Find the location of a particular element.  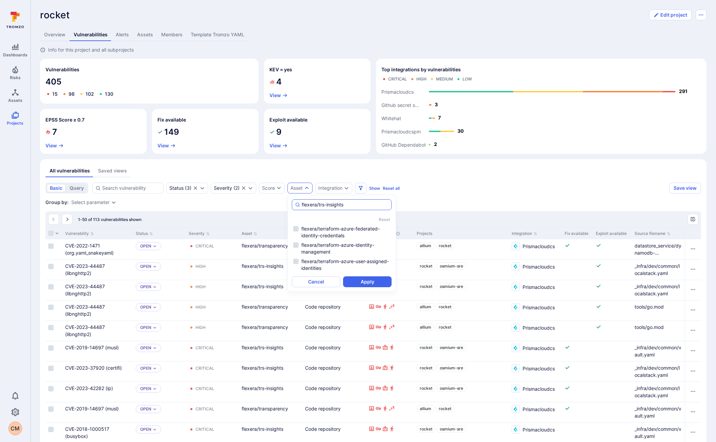

button: Sort by Source filename is located at coordinates (653, 234).